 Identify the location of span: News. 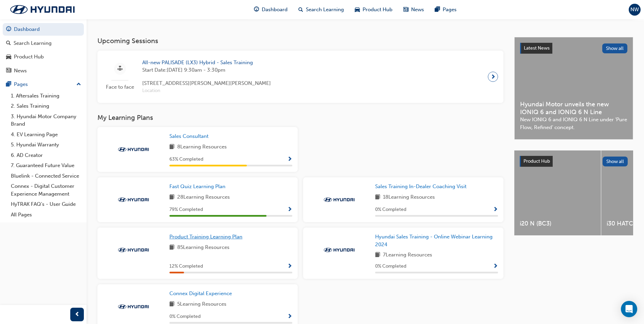
(417, 10).